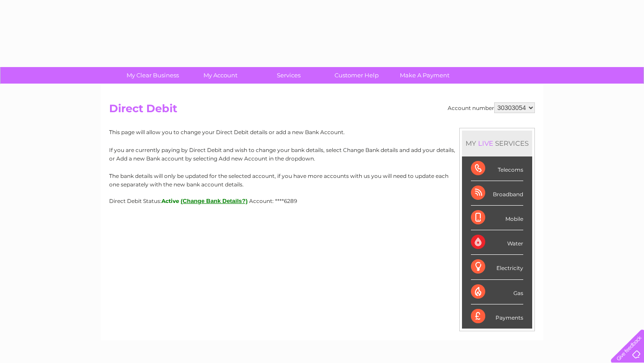 Image resolution: width=644 pixels, height=363 pixels. I want to click on p: The bank details will only be updated for the selected account, if you have more accounts with us..., so click(322, 180).